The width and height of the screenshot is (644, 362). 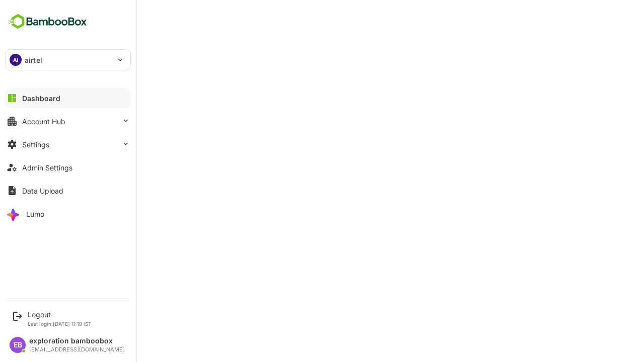 What do you see at coordinates (59, 314) in the screenshot?
I see `div: Logout` at bounding box center [59, 314].